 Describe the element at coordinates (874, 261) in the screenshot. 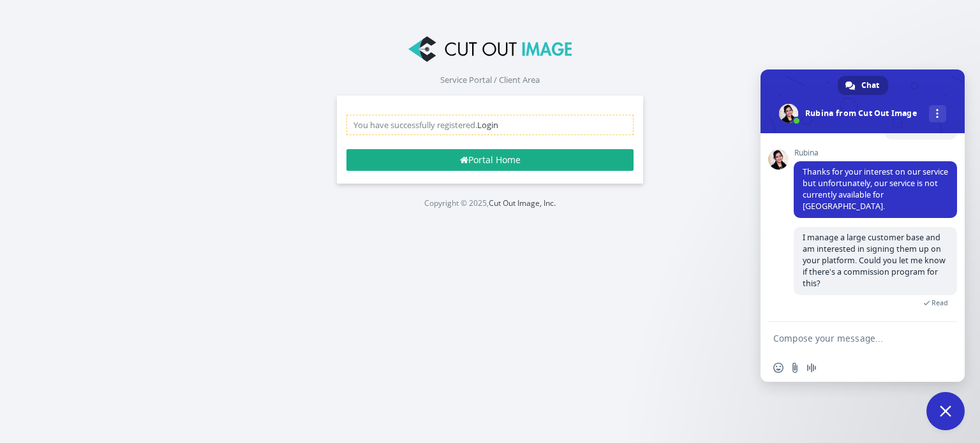

I see `span: I manage a large customer base and am interested in signing them up on your platform. Could you l...` at that location.